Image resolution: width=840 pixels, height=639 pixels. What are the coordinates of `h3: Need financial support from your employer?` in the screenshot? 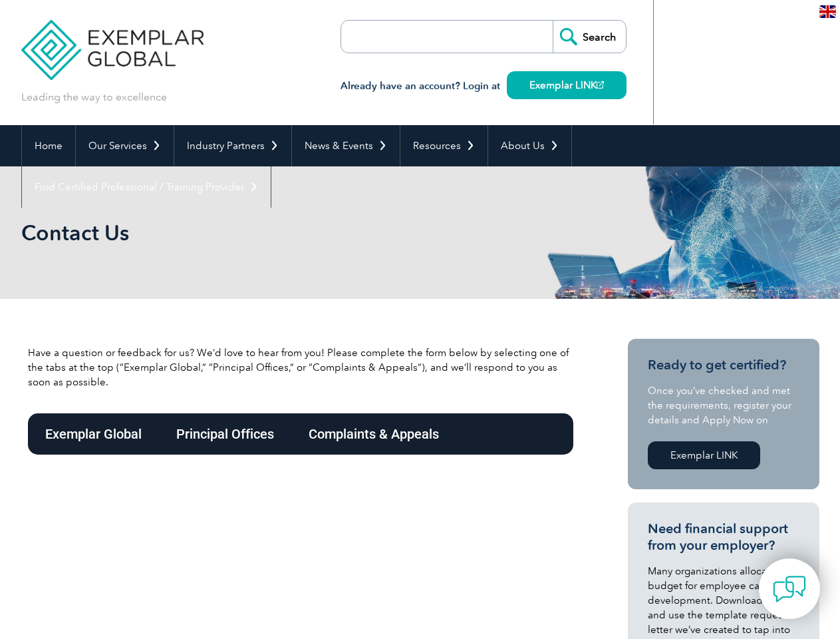 It's located at (724, 537).